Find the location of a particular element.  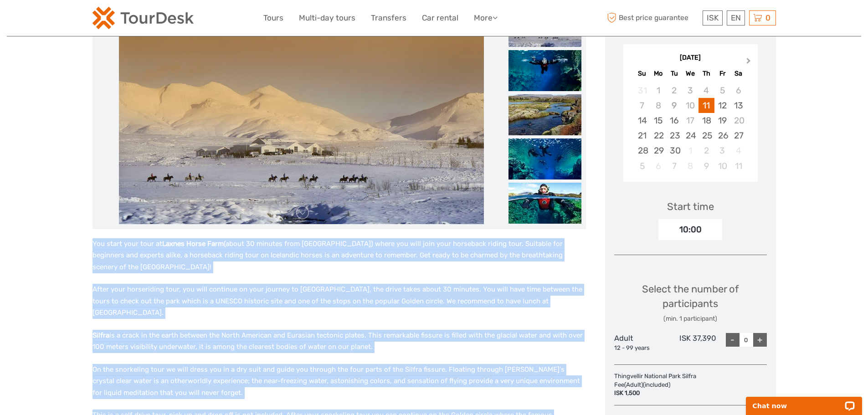

div: Not available Wednesday, October 1st, 2025 is located at coordinates (690, 151).